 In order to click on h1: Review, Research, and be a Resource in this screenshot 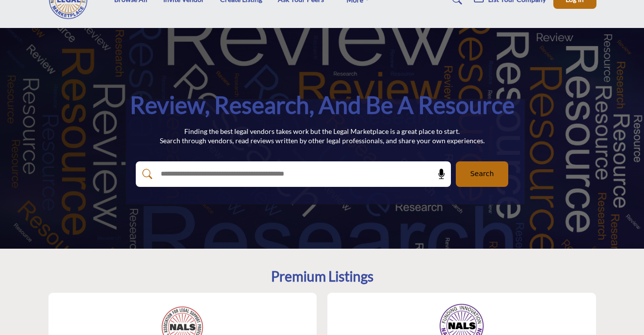, I will do `click(322, 105)`.